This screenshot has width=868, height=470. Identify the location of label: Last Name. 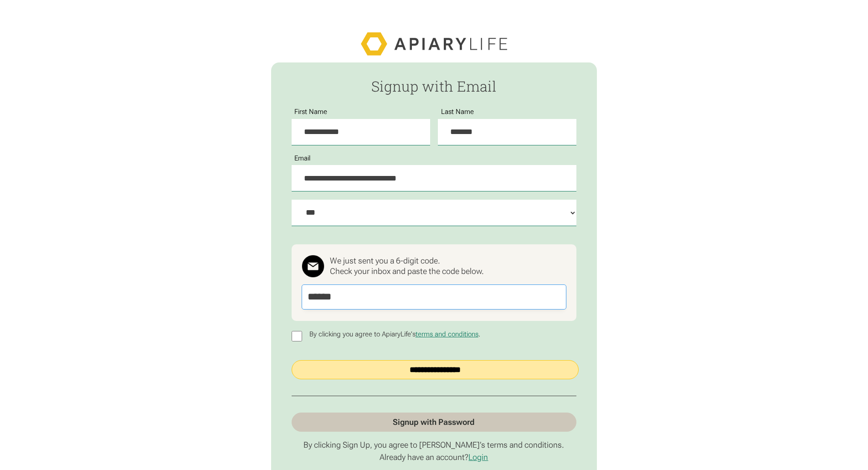
(457, 112).